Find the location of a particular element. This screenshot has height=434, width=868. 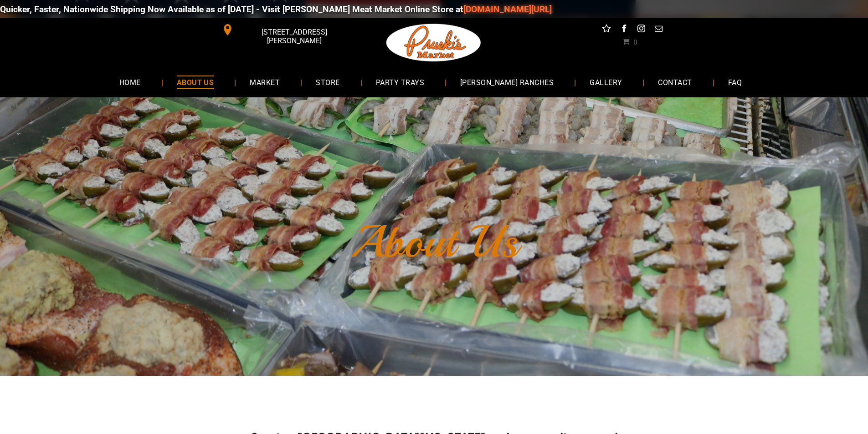

a: FAQ is located at coordinates (735, 82).